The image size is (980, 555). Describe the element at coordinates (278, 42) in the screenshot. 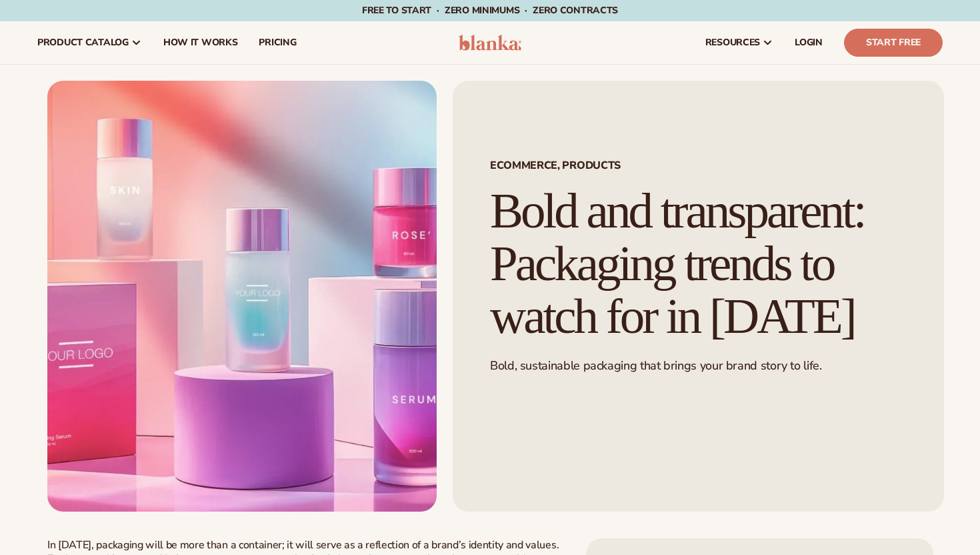

I see `a: pricing` at that location.